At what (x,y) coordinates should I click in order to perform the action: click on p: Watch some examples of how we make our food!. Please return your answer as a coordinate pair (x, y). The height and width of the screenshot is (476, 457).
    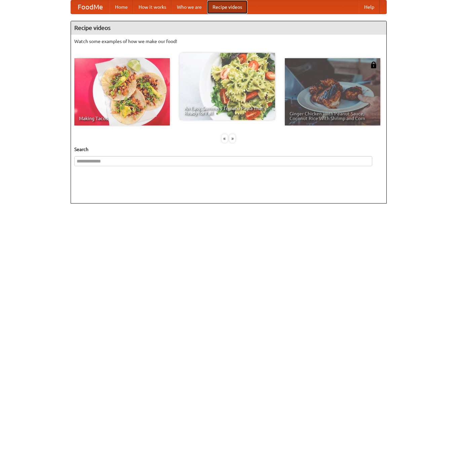
    Looking at the image, I should click on (228, 41).